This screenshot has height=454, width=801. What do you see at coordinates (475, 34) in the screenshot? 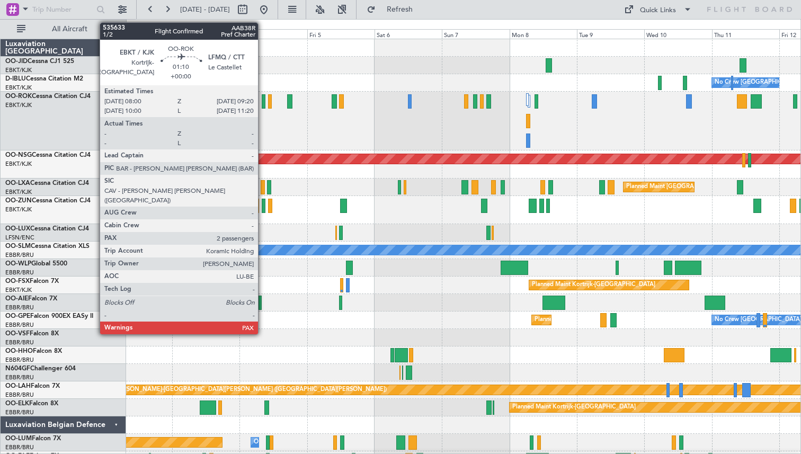
I see `div: Sun 7` at bounding box center [475, 34].